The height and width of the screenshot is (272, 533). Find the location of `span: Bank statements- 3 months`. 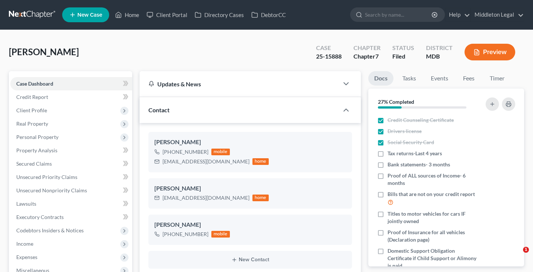

span: Bank statements- 3 months is located at coordinates (419, 164).